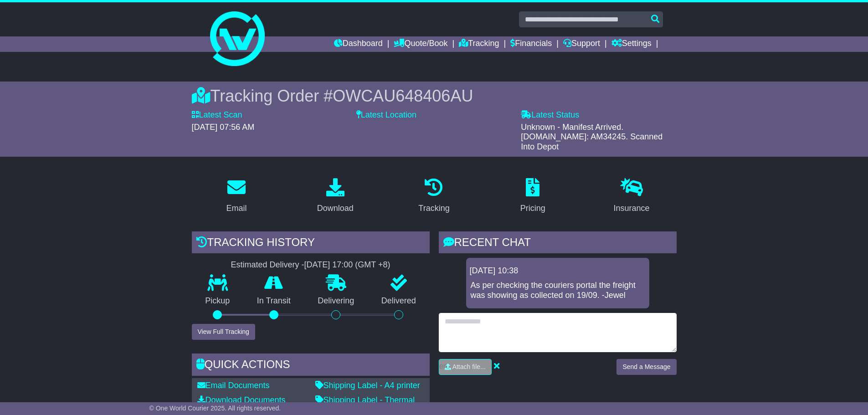  I want to click on label: Latest Location, so click(387, 115).